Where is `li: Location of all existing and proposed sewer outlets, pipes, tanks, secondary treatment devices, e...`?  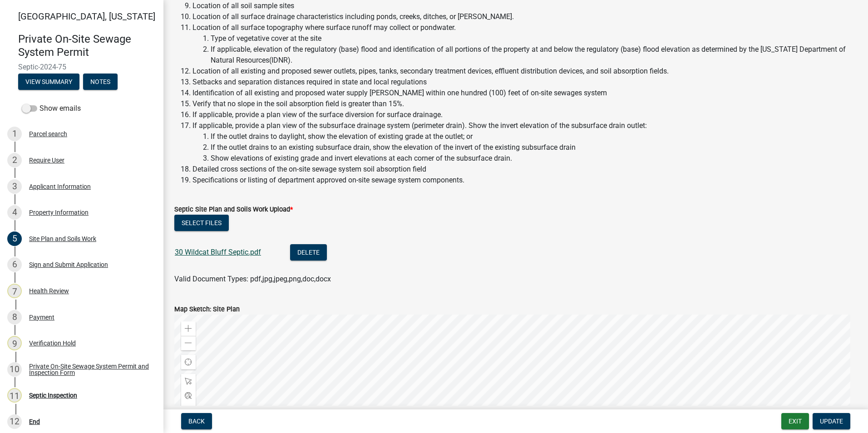
li: Location of all existing and proposed sewer outlets, pipes, tanks, secondary treatment devices, e... is located at coordinates (525, 71).